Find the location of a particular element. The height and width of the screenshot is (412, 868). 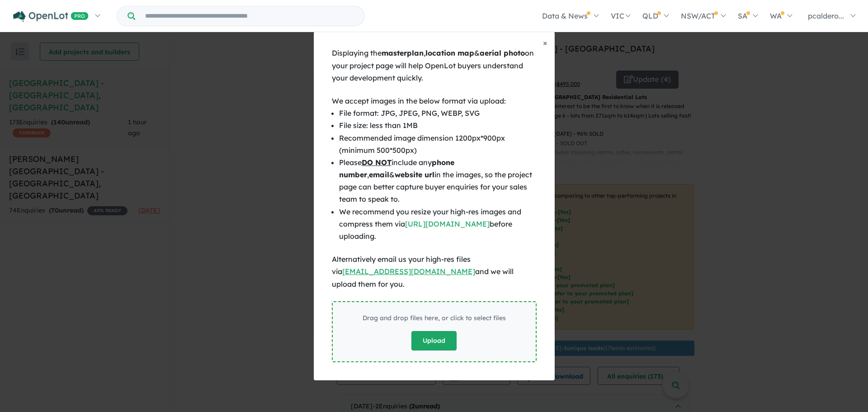

b: masterplan is located at coordinates (403, 53).